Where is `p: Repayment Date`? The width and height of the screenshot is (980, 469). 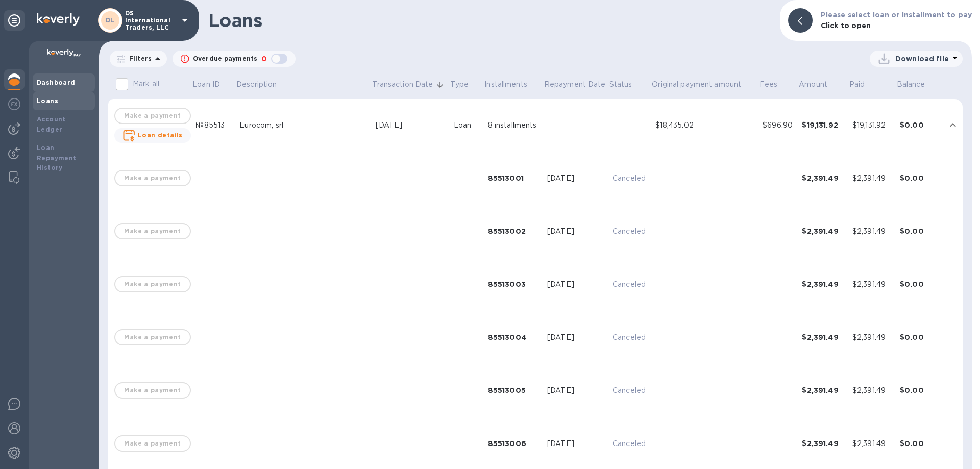
p: Repayment Date is located at coordinates (575, 84).